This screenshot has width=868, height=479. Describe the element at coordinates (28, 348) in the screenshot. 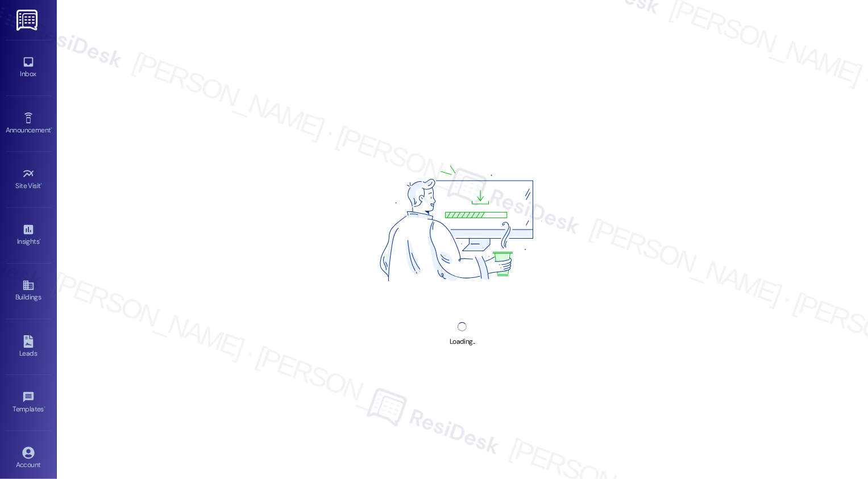

I see `a: Leads` at that location.